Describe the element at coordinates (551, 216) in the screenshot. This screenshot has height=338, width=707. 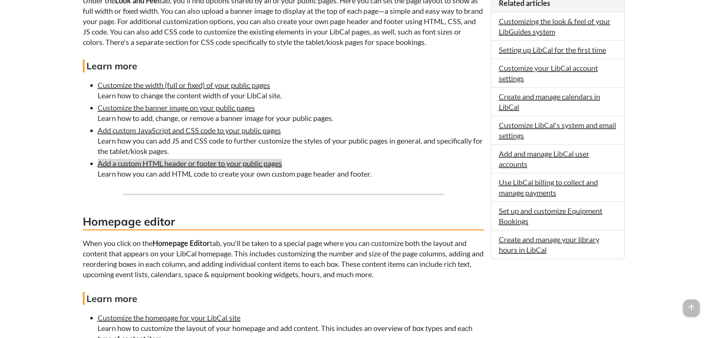
I see `a: Set up and customize Equipment Bookings` at that location.